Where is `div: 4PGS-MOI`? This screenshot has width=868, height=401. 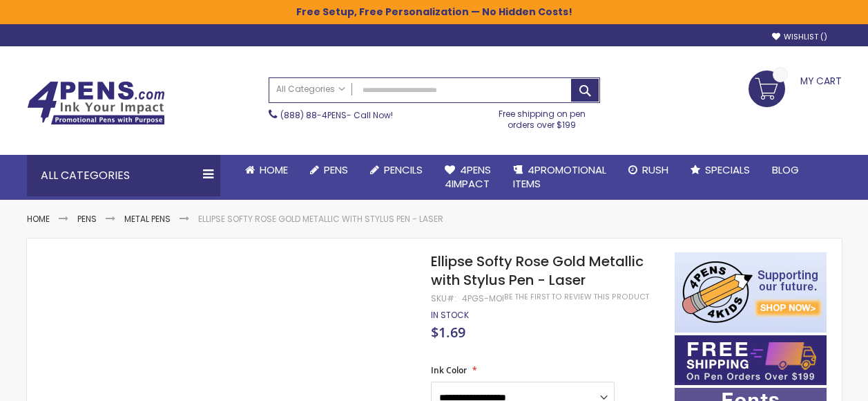
div: 4PGS-MOI is located at coordinates (483, 299).